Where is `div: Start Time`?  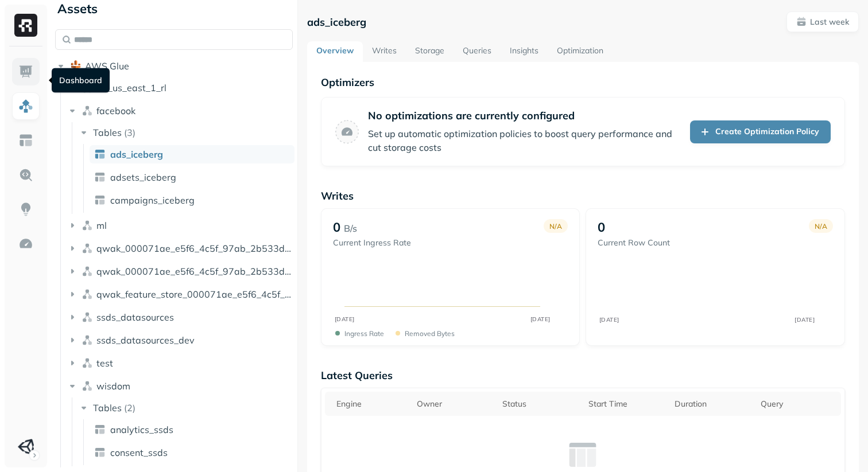
div: Start Time is located at coordinates (625, 404).